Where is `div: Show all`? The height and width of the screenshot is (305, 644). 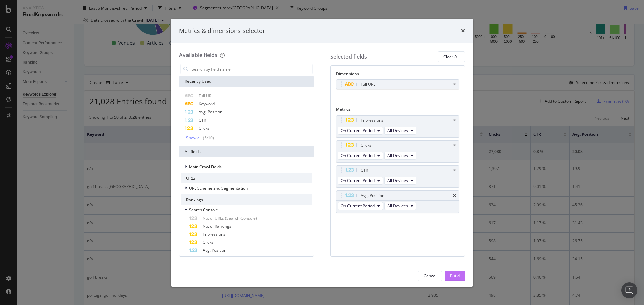 div: Show all is located at coordinates (194, 138).